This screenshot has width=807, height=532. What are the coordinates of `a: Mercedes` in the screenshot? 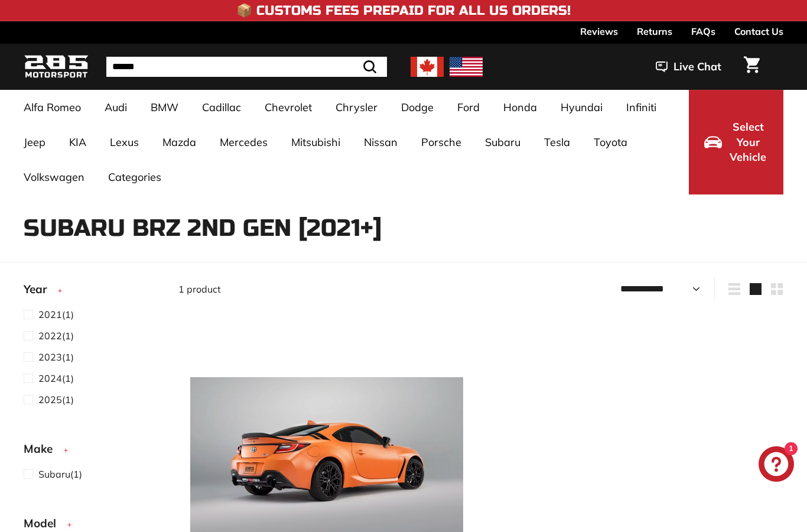 It's located at (243, 142).